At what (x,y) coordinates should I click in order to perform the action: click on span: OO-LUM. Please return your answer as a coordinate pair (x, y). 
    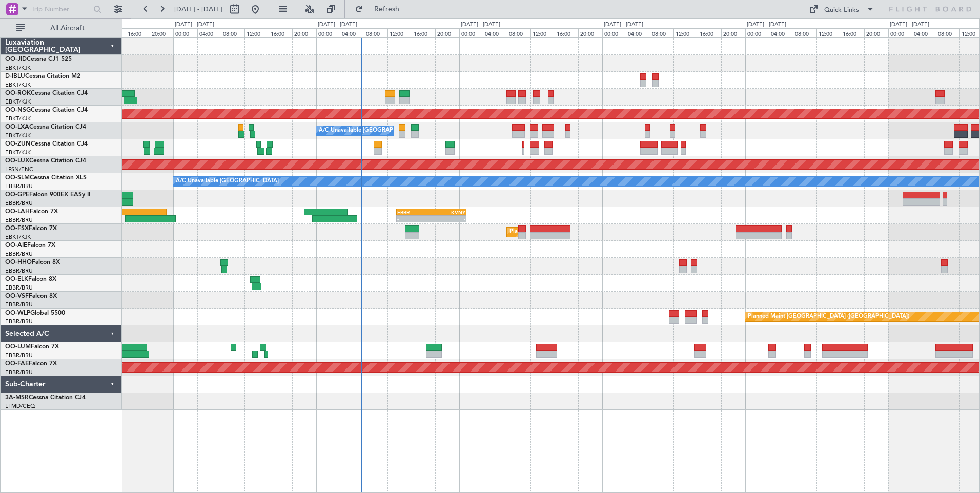
    Looking at the image, I should click on (18, 347).